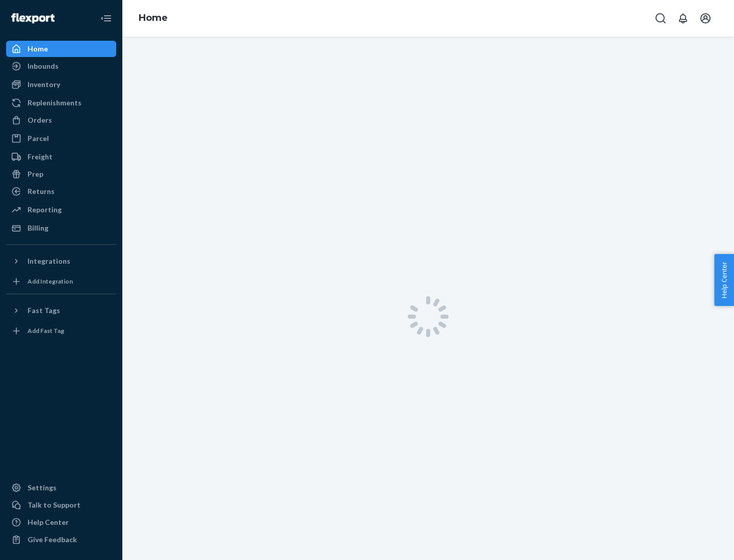 This screenshot has height=560, width=734. What do you see at coordinates (61, 228) in the screenshot?
I see `a: Billing` at bounding box center [61, 228].